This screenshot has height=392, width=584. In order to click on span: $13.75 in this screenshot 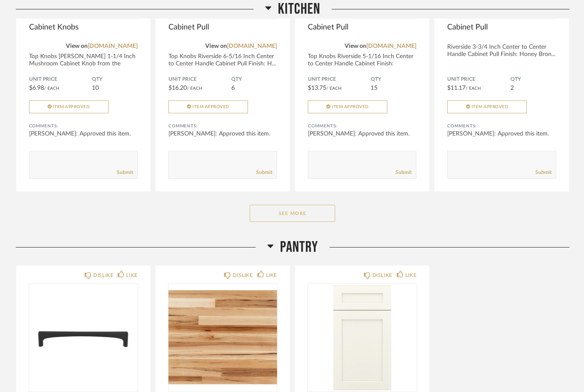, I will do `click(317, 88)`.